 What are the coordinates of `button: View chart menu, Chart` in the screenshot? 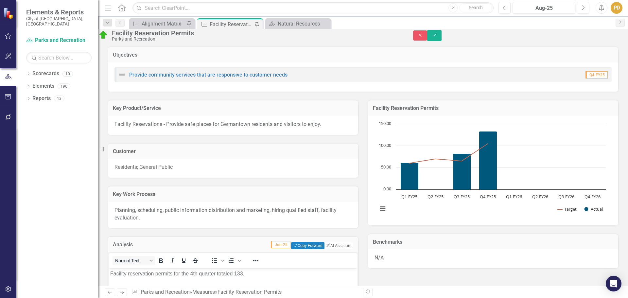 It's located at (383, 209).